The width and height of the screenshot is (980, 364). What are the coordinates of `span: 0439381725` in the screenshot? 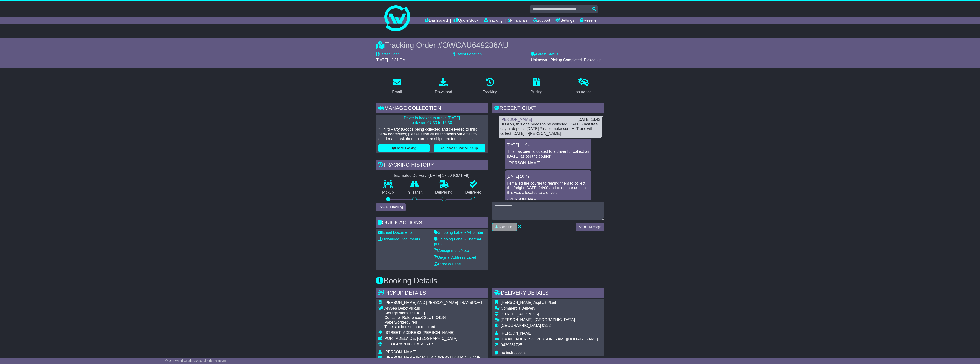 It's located at (511, 345).